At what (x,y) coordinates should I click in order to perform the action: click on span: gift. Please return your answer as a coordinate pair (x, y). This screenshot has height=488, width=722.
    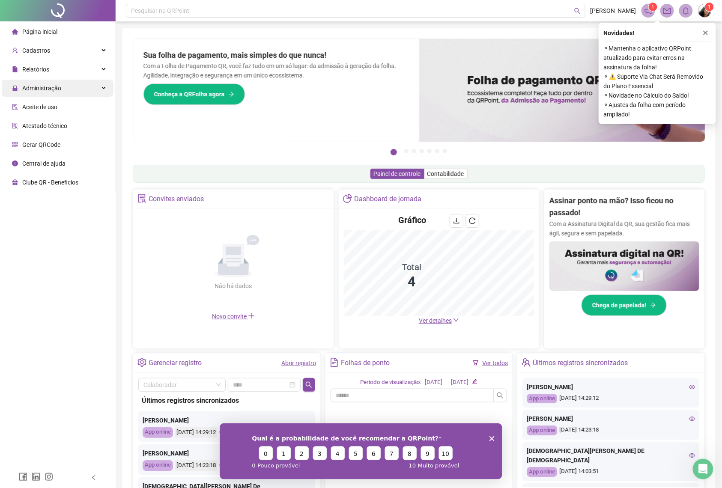
    Looking at the image, I should click on (15, 183).